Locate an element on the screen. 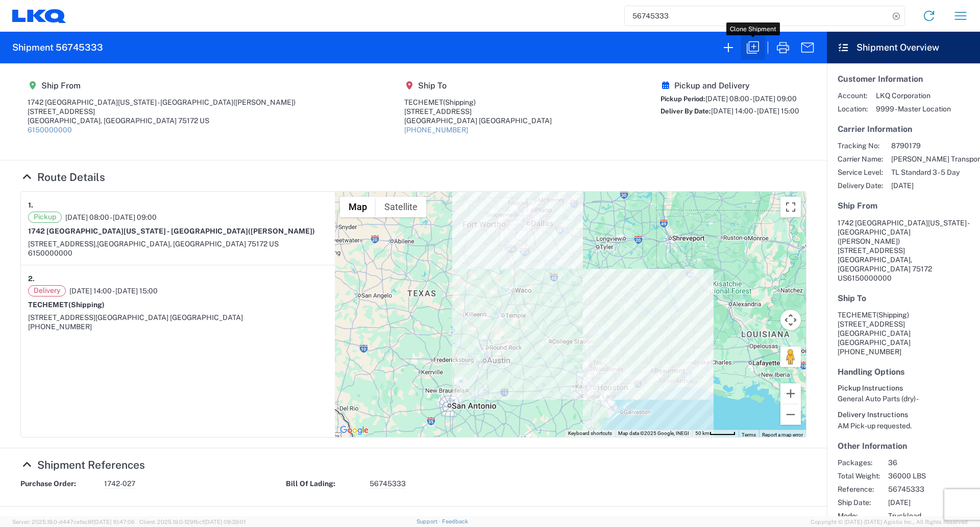  span: Carrier Name: is located at coordinates (861, 159).